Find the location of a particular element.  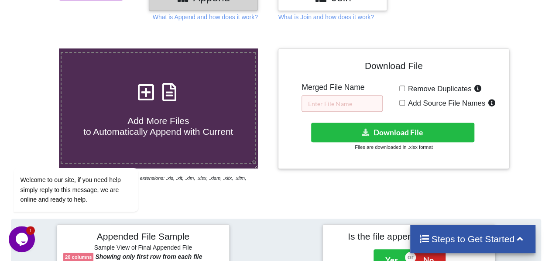

button: Download File is located at coordinates (393, 132).